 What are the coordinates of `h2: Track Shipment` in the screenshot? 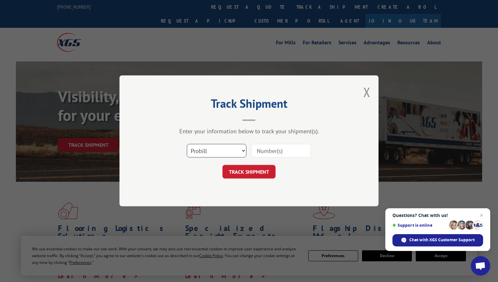 It's located at (249, 105).